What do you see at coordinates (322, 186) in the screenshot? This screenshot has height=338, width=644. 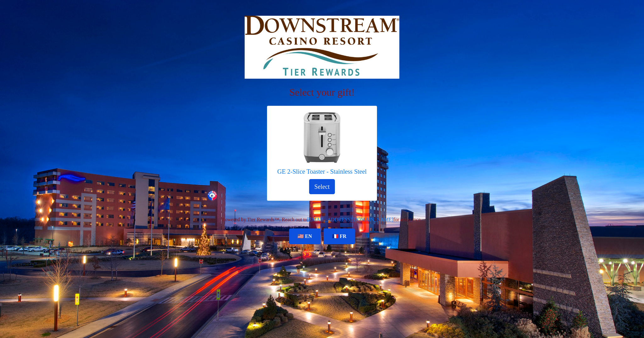 I see `button: Select` at bounding box center [322, 186].